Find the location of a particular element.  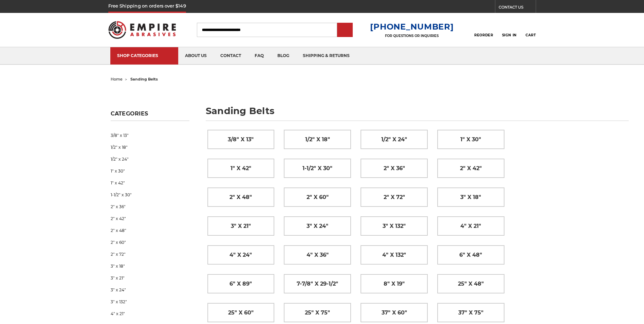

a: 8" x 19" is located at coordinates (394, 284).